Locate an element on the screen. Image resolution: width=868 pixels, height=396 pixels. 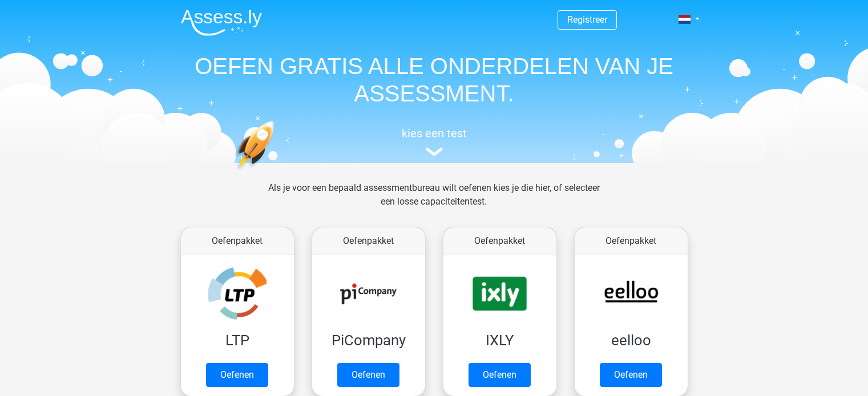
h1: OEFEN GRATIS ALLE ONDERDELEN VAN JE ASSESSMENT. is located at coordinates (435, 80).